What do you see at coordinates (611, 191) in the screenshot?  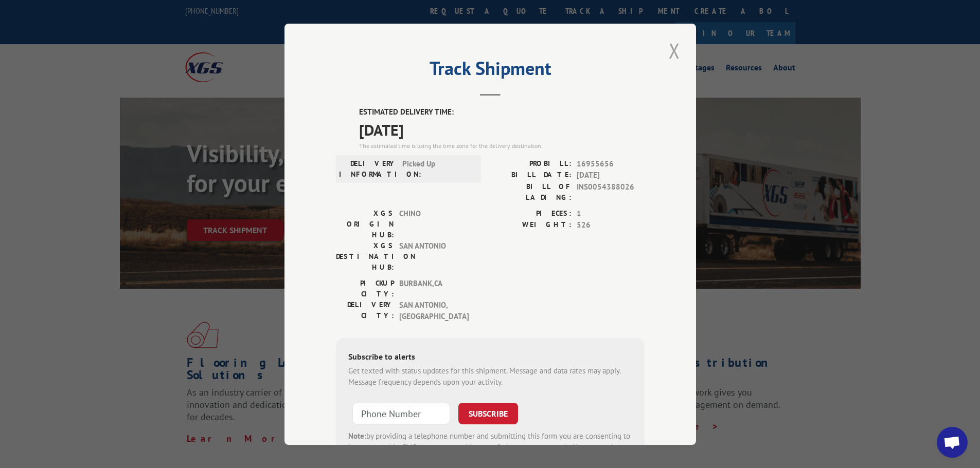 I see `span: INS0054388026` at bounding box center [611, 191].